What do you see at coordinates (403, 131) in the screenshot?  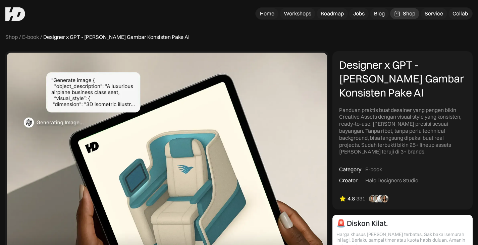 I see `div: Panduan praktis buat desainer yang pengen bikin Creative Assets dengan visual style yang konsiste...` at bounding box center [403, 131].